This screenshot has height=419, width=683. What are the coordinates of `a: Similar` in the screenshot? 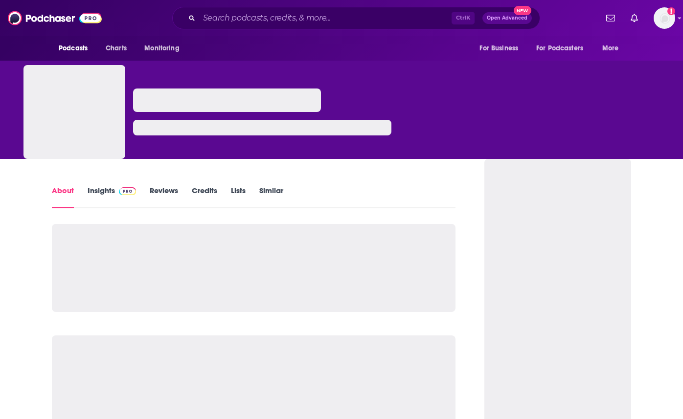 It's located at (271, 197).